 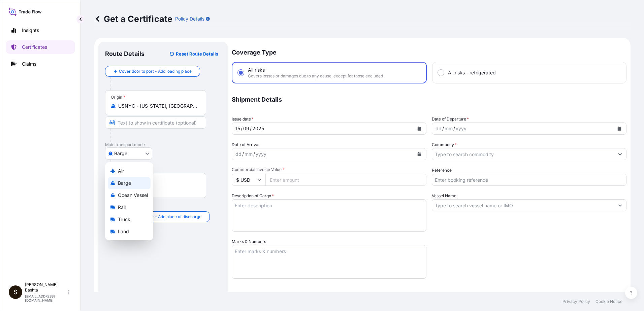 What do you see at coordinates (133, 195) in the screenshot?
I see `span: Ocean Vessel` at bounding box center [133, 195].